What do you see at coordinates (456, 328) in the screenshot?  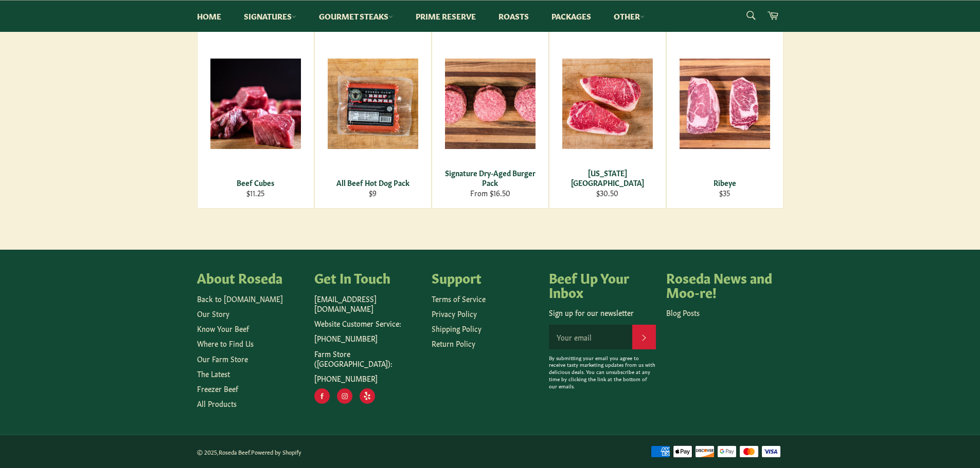 I see `a: Shipping Policy` at bounding box center [456, 328].